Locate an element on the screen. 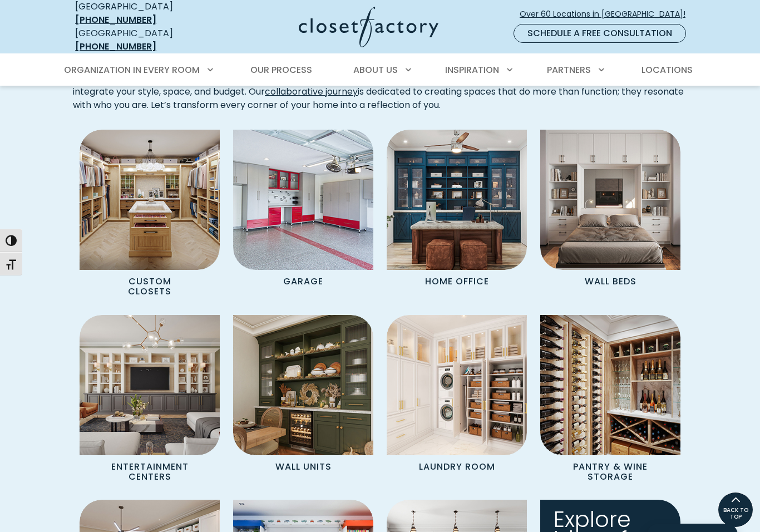 This screenshot has height=532, width=760. span: Locations is located at coordinates (667, 69).